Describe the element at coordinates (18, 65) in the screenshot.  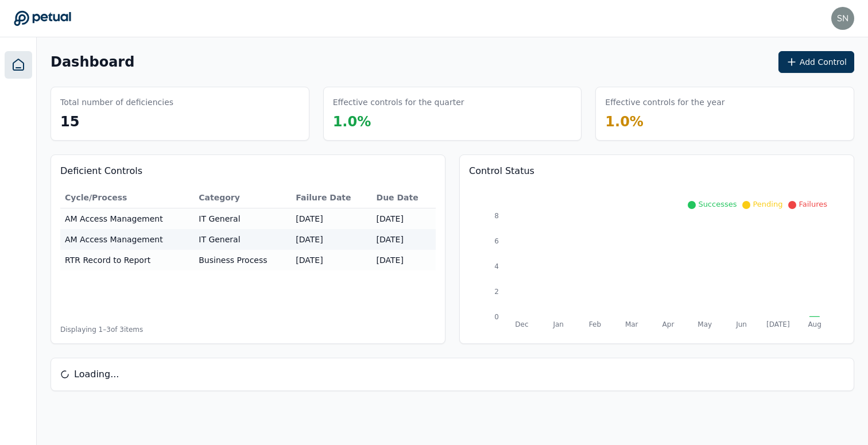
I see `a: Dashboard` at that location.